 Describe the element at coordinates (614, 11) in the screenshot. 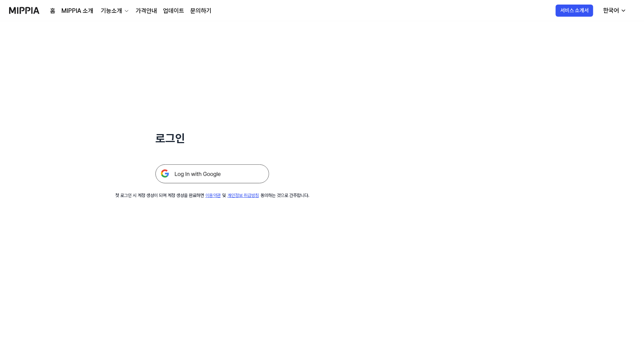

I see `button: 한국어` at that location.